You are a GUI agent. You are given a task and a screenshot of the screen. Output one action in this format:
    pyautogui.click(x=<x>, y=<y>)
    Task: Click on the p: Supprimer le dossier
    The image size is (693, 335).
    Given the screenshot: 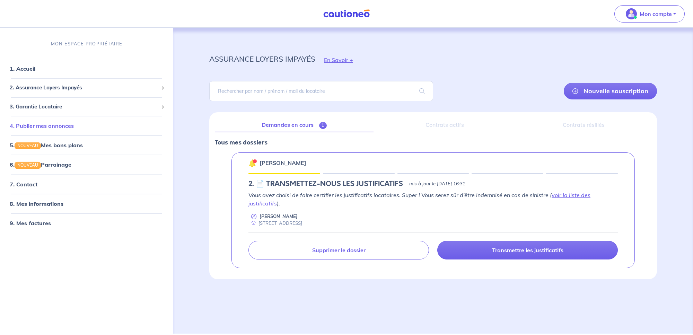 What is the action you would take?
    pyautogui.click(x=339, y=250)
    